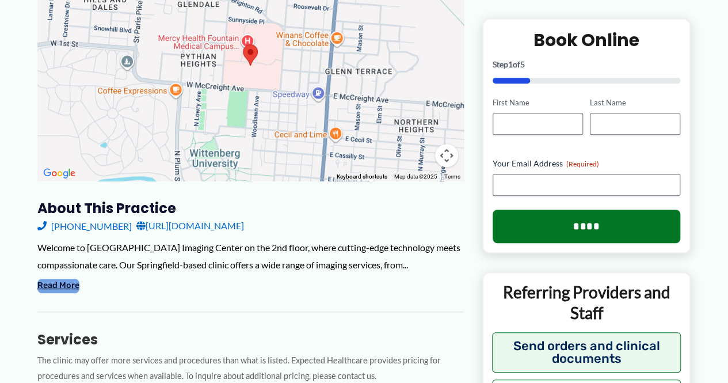 The width and height of the screenshot is (728, 383). Describe the element at coordinates (58, 286) in the screenshot. I see `button: Read More` at that location.